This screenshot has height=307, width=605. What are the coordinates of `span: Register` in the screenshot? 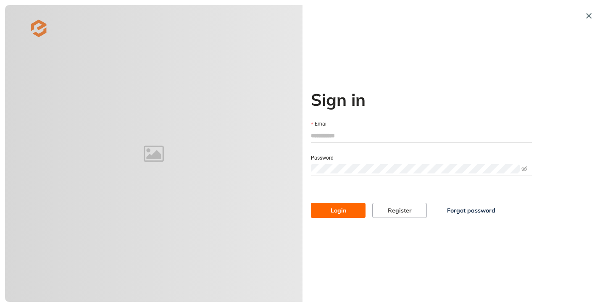 It's located at (400, 211).